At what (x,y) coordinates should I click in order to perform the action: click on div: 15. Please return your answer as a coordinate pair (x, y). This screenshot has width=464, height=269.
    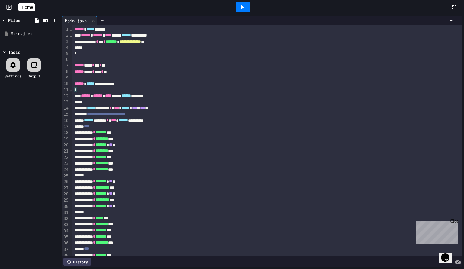
    Looking at the image, I should click on (66, 114).